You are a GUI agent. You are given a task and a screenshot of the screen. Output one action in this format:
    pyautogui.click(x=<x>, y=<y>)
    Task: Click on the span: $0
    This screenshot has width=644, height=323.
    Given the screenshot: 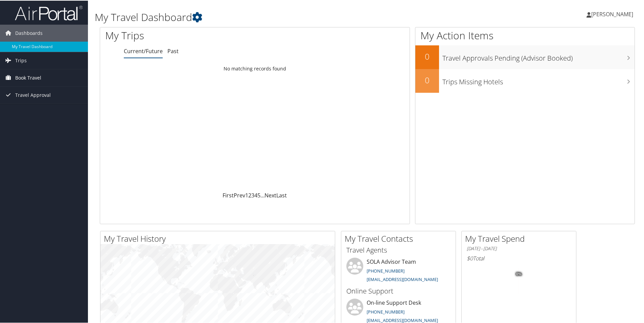 What is the action you would take?
    pyautogui.click(x=470, y=258)
    